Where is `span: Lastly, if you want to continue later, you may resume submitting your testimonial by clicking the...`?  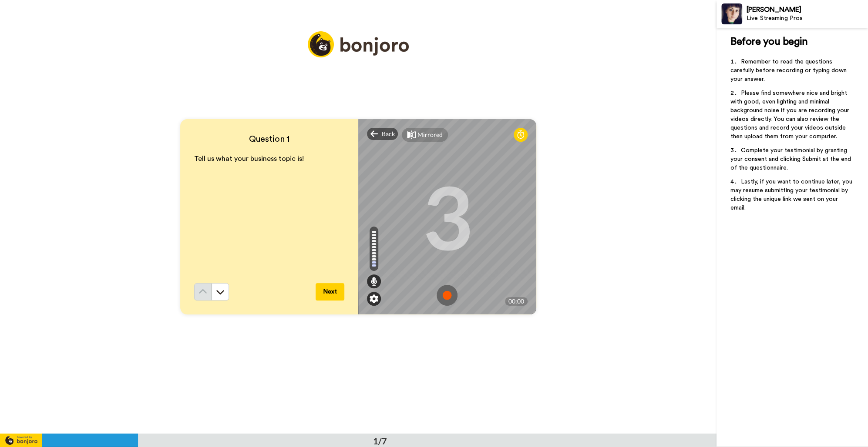
span: Lastly, if you want to continue later, you may resume submitting your testimonial by clicking the... is located at coordinates (792, 195).